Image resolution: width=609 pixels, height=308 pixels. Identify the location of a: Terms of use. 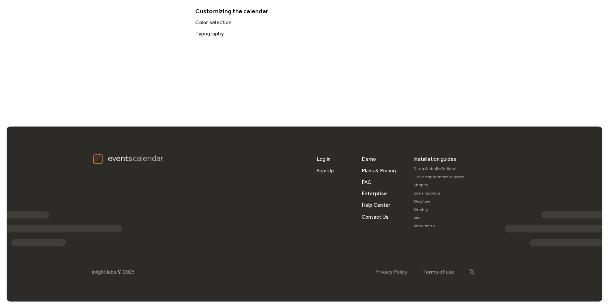
(438, 272).